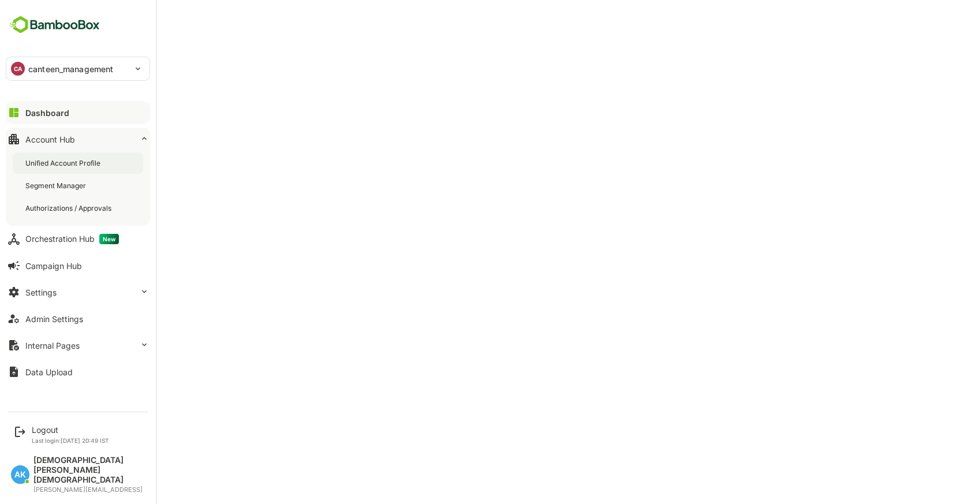 The image size is (980, 504). I want to click on div: Authorizations / Approvals, so click(69, 208).